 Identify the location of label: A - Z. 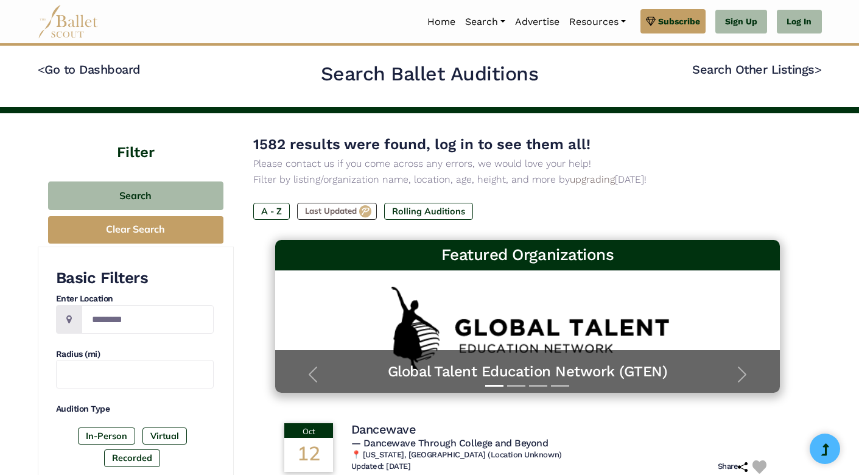
(271, 211).